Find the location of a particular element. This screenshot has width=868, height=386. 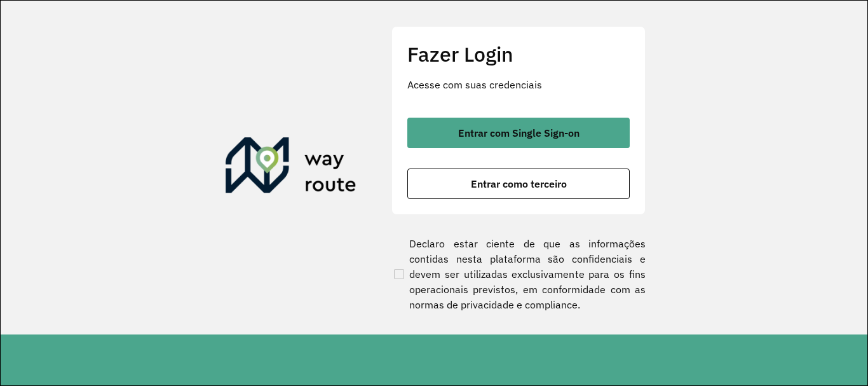

span: Entrar com Single Sign-on is located at coordinates (519, 133).